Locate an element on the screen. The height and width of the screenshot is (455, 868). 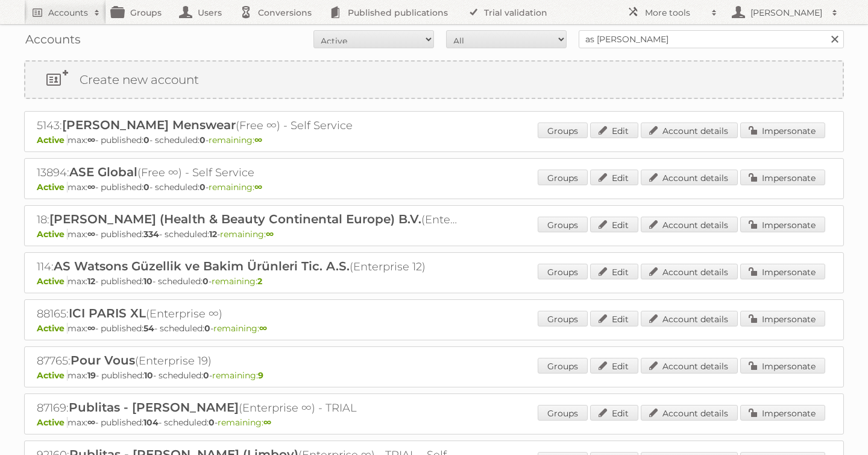
h2: 13894: (Free ∞) - Self Service is located at coordinates (248, 173).